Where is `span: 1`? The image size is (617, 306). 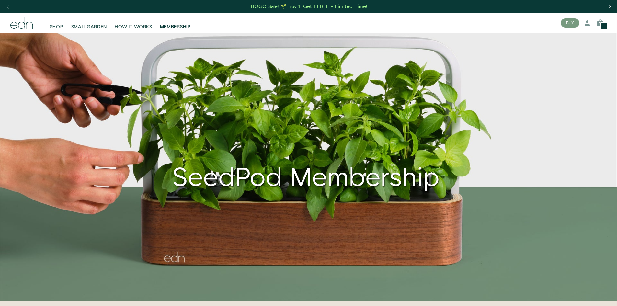 span: 1 is located at coordinates (603, 26).